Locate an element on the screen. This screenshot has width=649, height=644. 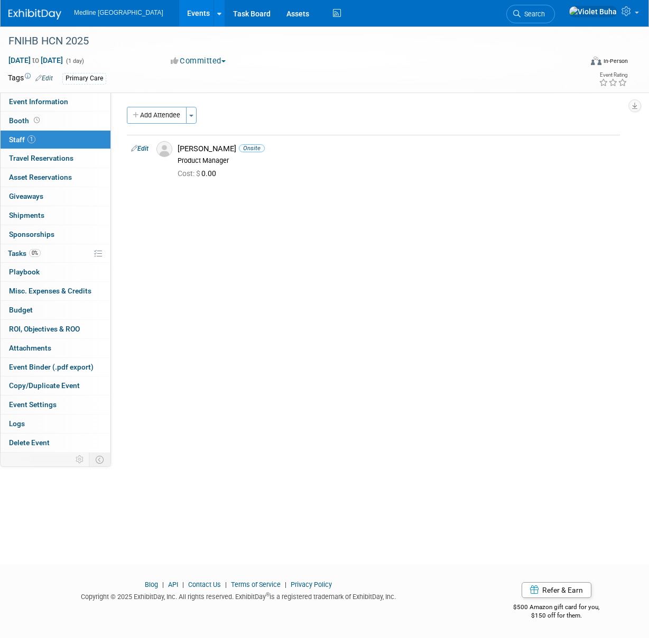
span: Attachments is located at coordinates (30, 348).